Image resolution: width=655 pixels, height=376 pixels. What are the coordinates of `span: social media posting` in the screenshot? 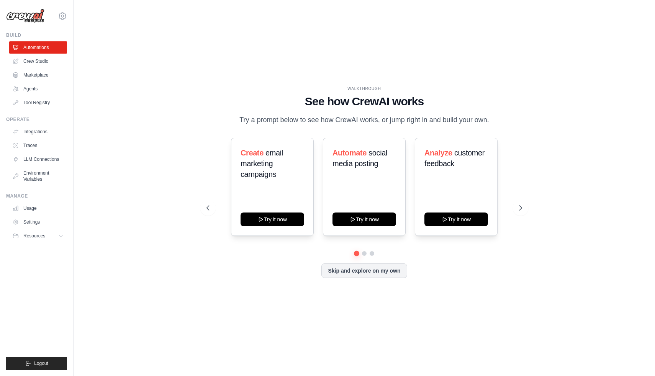 It's located at (360, 158).